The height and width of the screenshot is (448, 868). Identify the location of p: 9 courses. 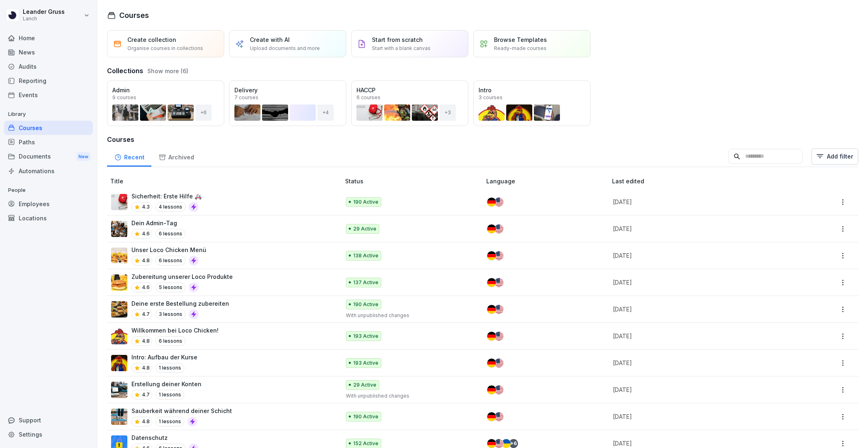
(124, 98).